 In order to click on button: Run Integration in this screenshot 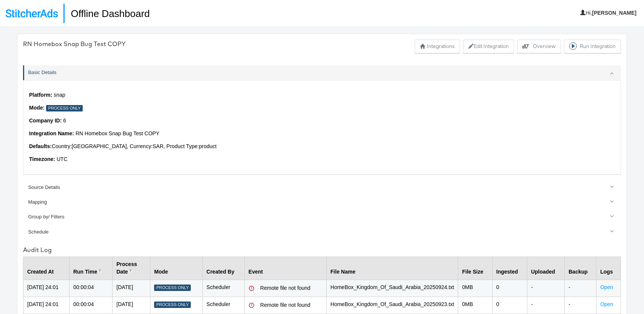, I will do `click(592, 46)`.